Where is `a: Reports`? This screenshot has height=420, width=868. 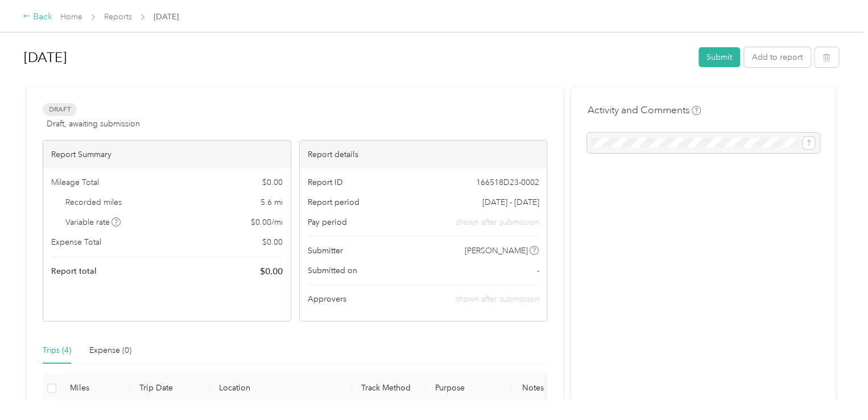 a: Reports is located at coordinates (118, 17).